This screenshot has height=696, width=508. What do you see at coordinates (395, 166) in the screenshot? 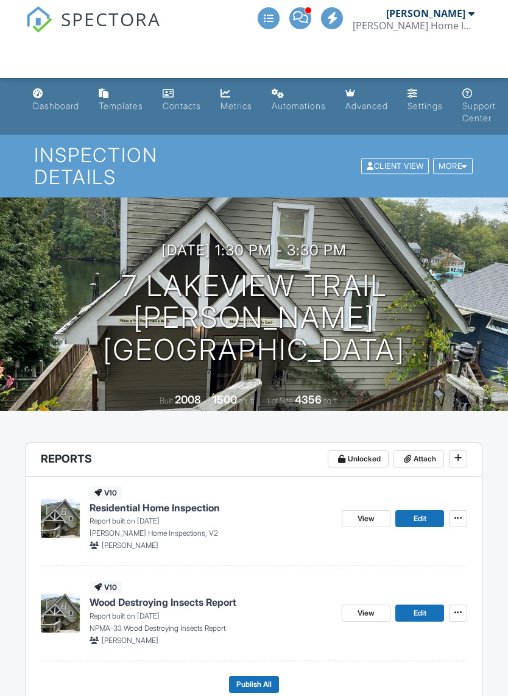
I see `div: Client View` at bounding box center [395, 166].